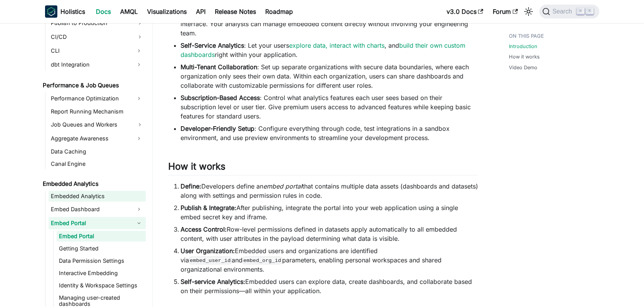  What do you see at coordinates (337, 45) in the screenshot?
I see `a: explore data, interact with charts` at bounding box center [337, 45].